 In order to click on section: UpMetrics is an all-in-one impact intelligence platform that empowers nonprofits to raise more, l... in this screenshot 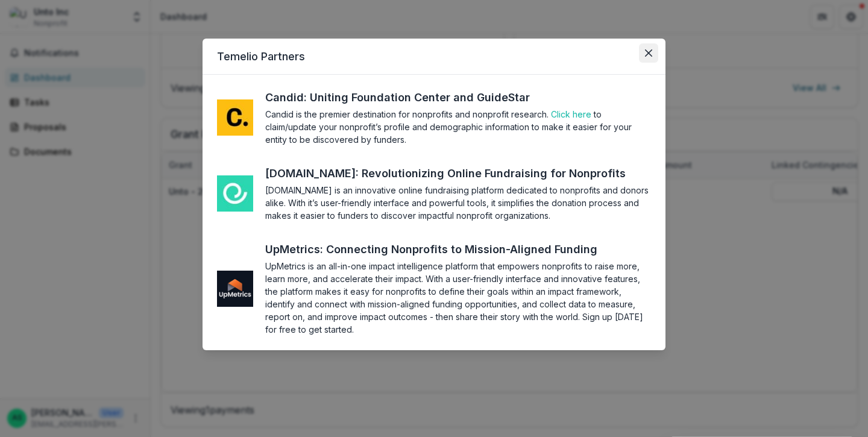, I will do `click(458, 298)`.